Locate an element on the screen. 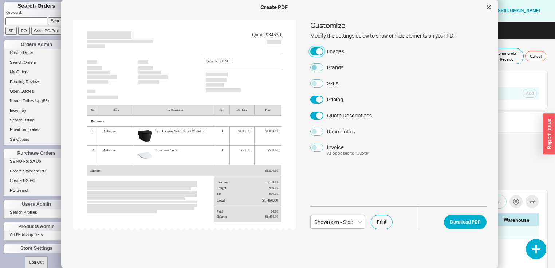 The image size is (555, 268). span: ( 53 ) is located at coordinates (46, 101).